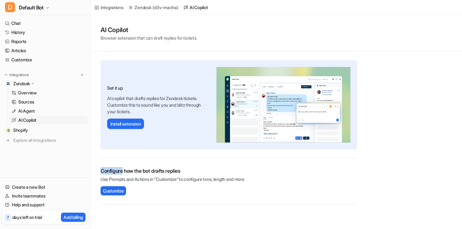  What do you see at coordinates (26, 102) in the screenshot?
I see `p: Sources` at bounding box center [26, 102].